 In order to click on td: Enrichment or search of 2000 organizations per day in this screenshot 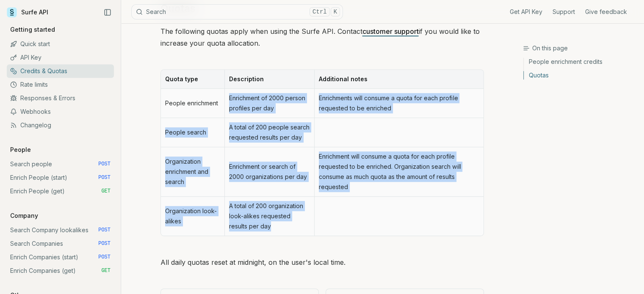, I will do `click(269, 172)`.